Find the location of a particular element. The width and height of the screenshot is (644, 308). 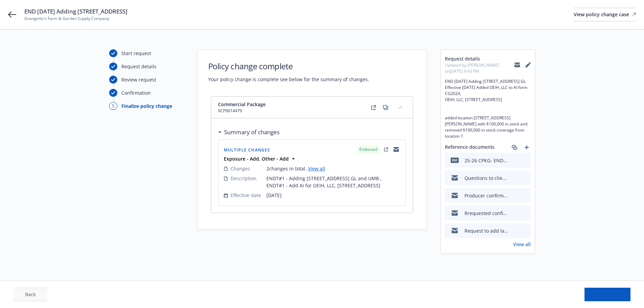

button: Done is located at coordinates (607, 295).